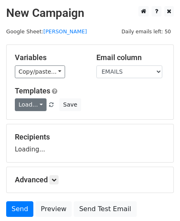 The image size is (180, 221). I want to click on a: Send Test Email, so click(105, 209).